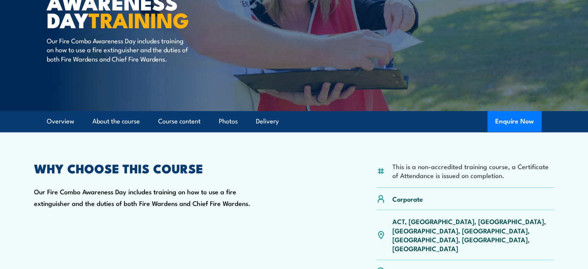  Describe the element at coordinates (515, 121) in the screenshot. I see `button: Enquire Now` at that location.